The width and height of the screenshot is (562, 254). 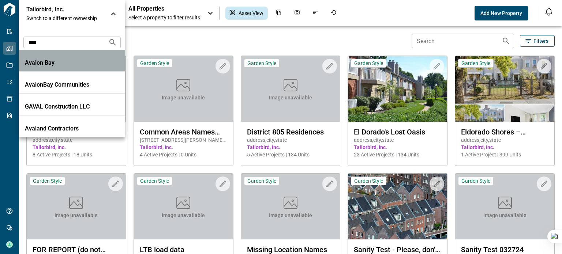 I want to click on button: Search organizations, so click(x=113, y=42).